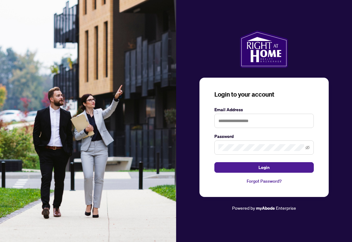  What do you see at coordinates (264, 110) in the screenshot?
I see `label: Email Address` at bounding box center [264, 110].